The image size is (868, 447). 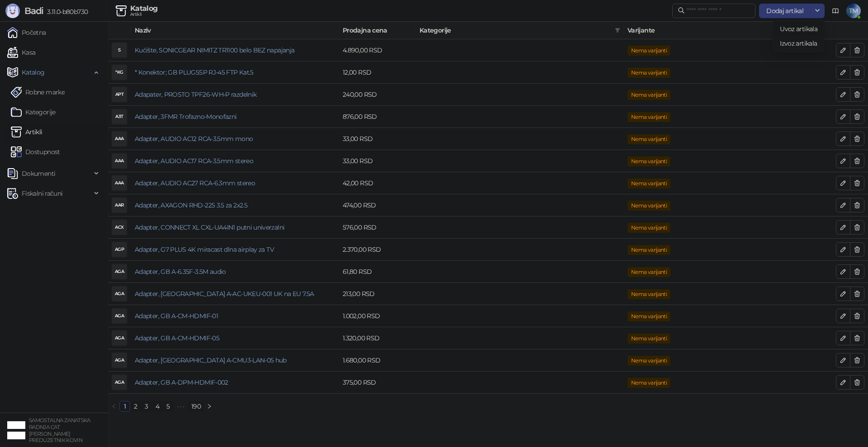 What do you see at coordinates (377, 338) in the screenshot?
I see `td: 1.320,00 RSD` at bounding box center [377, 338].